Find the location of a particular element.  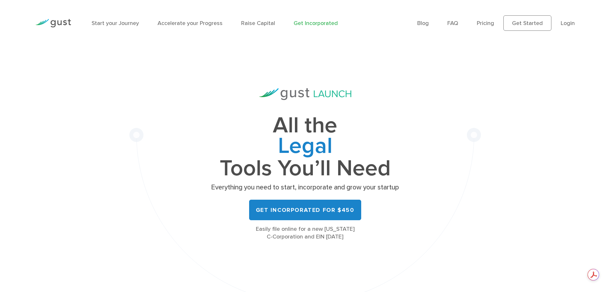

a: Get Incorporated is located at coordinates (316, 23).